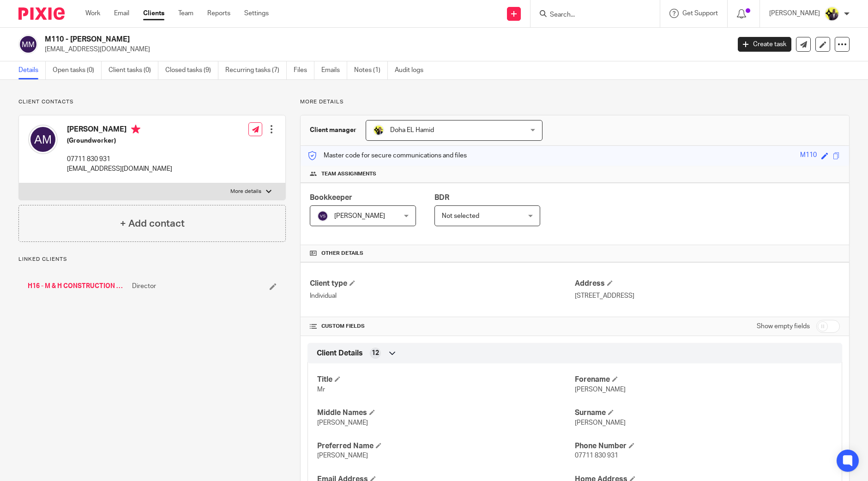  What do you see at coordinates (32, 70) in the screenshot?
I see `a: Details` at bounding box center [32, 70].